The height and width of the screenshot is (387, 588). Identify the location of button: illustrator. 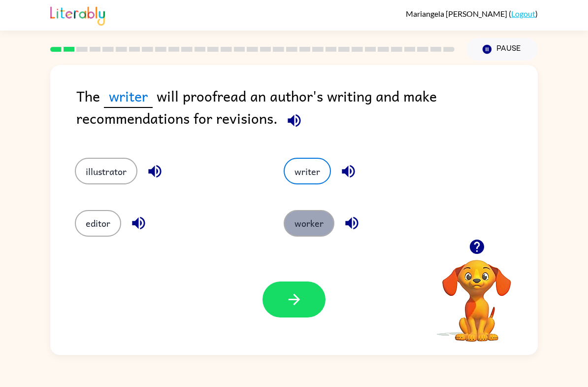
(106, 171).